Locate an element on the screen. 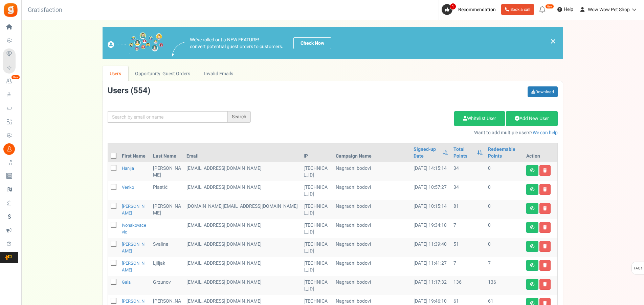 The width and height of the screenshot is (644, 305). a: Hanija is located at coordinates (128, 168).